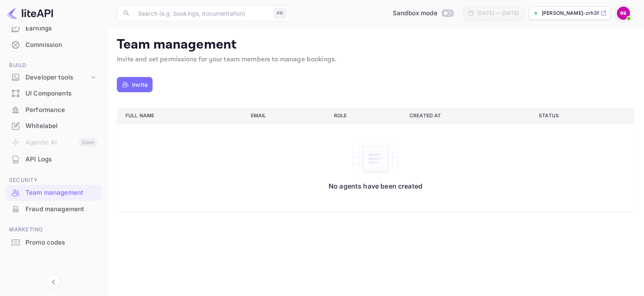 This screenshot has height=296, width=644. Describe the element at coordinates (53, 110) in the screenshot. I see `a: Performance` at that location.